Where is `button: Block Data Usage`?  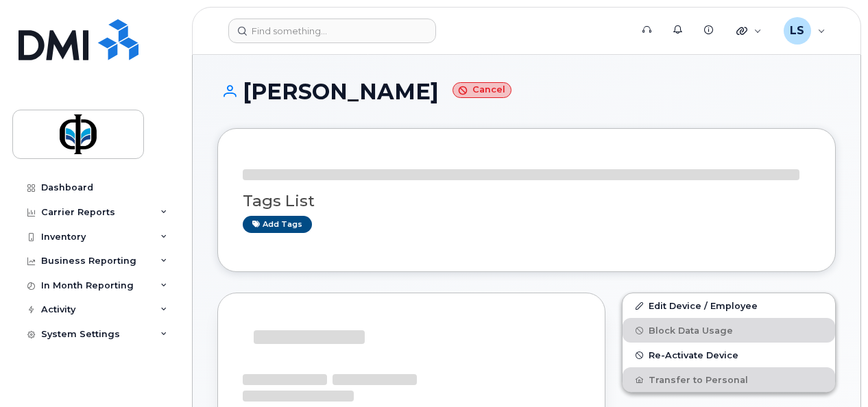
button: Block Data Usage is located at coordinates (728, 330).